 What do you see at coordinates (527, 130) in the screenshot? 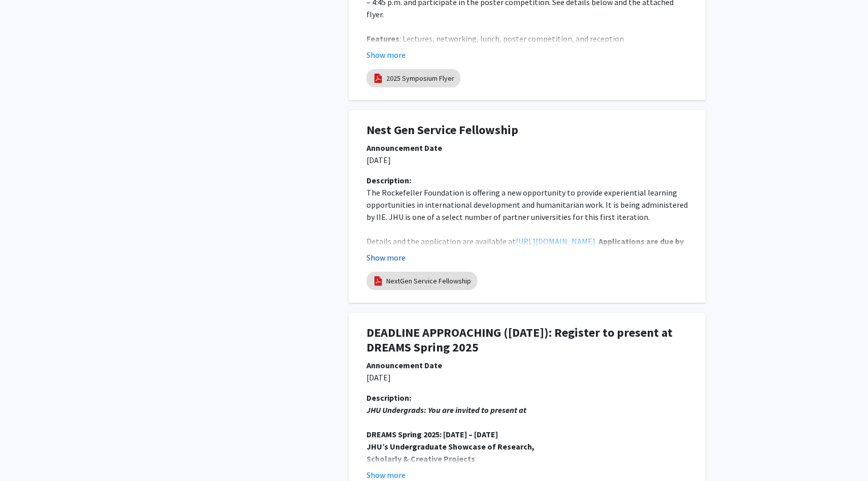
I see `h1: Nest Gen Service Fellowship` at bounding box center [527, 130].